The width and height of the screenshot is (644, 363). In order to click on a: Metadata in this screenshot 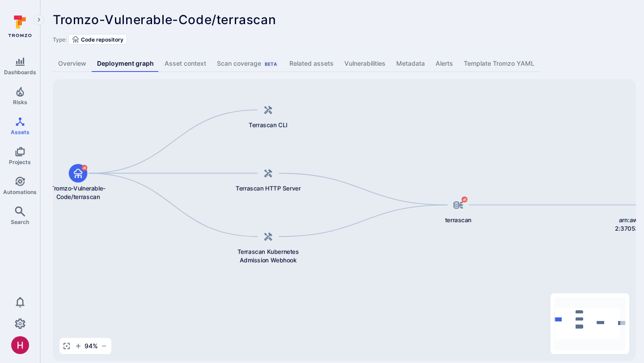, I will do `click(411, 63)`.